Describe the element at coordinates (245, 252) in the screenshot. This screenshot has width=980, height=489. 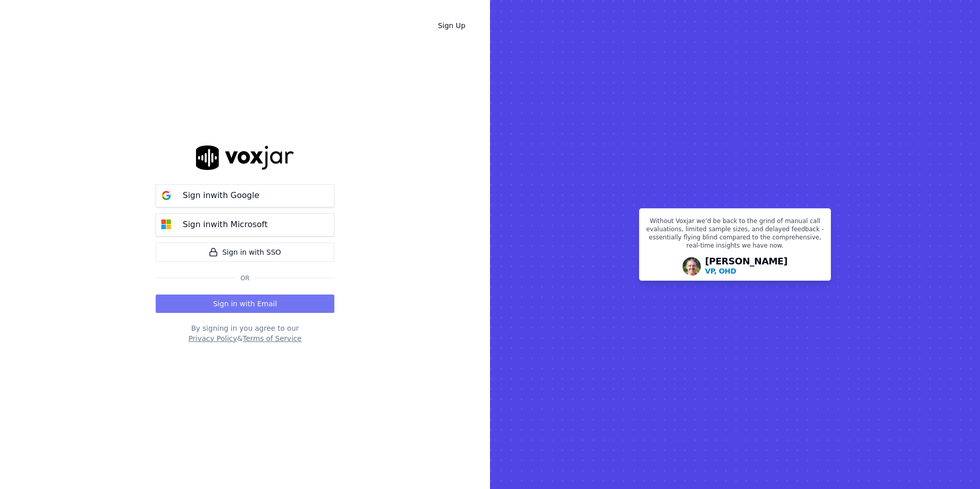
I see `a: Sign in with SSO` at that location.